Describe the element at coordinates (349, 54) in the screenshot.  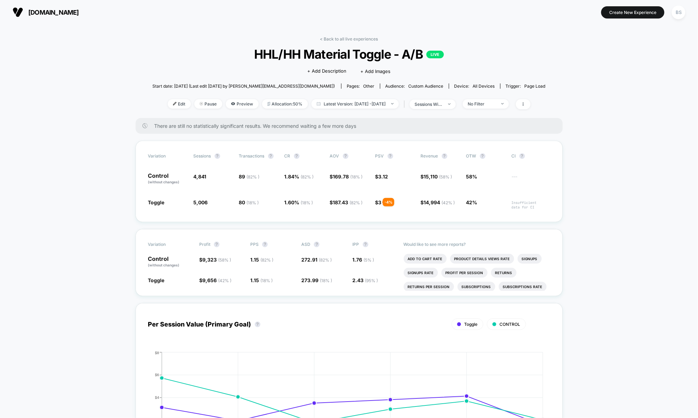
I see `span: HHL/HH Material Toggle - A/B` at that location.